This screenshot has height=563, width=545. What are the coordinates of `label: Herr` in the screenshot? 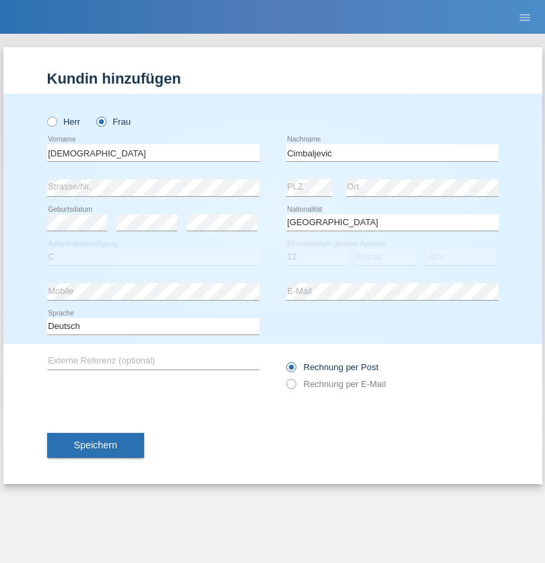 It's located at (64, 121).